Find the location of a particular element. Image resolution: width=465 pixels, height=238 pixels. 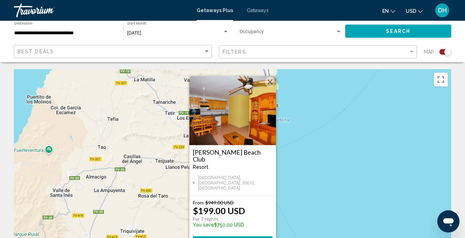

button: Change currency is located at coordinates (414, 11).